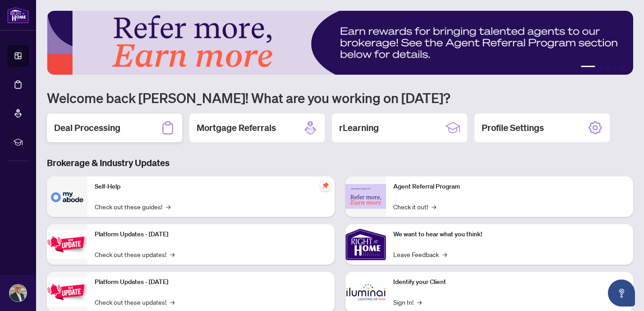 The width and height of the screenshot is (644, 311). I want to click on p: Identify your Client, so click(509, 282).